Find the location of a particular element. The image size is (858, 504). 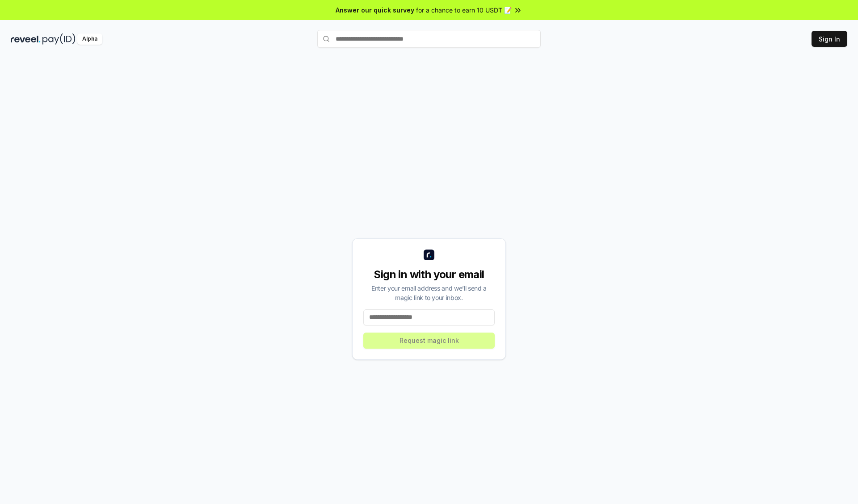

img: logo_small is located at coordinates (429, 255).